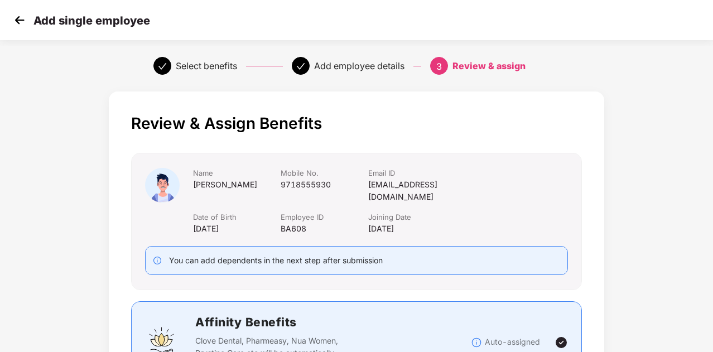 The image size is (713, 352). What do you see at coordinates (561, 342) in the screenshot?
I see `img: svg+xml;base64,PHN2ZyBpZD0iVGljay0yNHgyNCIgeG1sbnM9Imh0dHA6Ly93d3cudzMub3JnLzIwMDAvc3ZnIiB3aWR0aD...` at bounding box center [561, 342].